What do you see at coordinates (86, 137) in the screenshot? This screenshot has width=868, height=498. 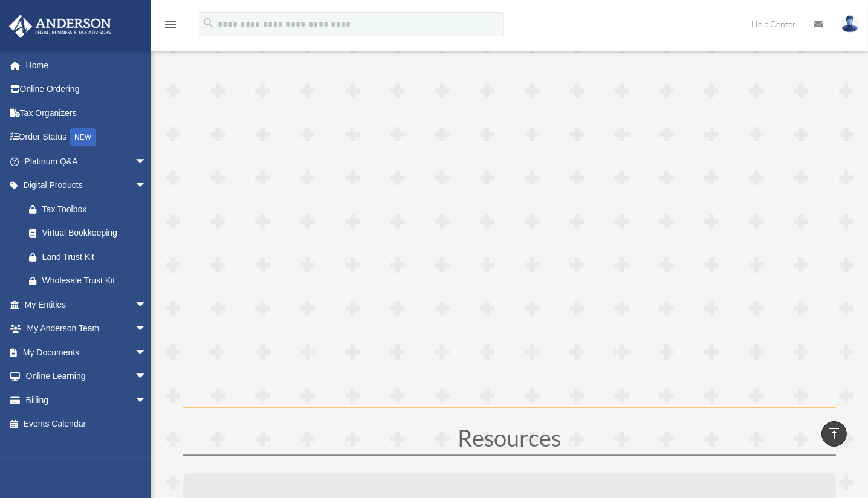 I see `a: Order StatusNEW` at bounding box center [86, 137].